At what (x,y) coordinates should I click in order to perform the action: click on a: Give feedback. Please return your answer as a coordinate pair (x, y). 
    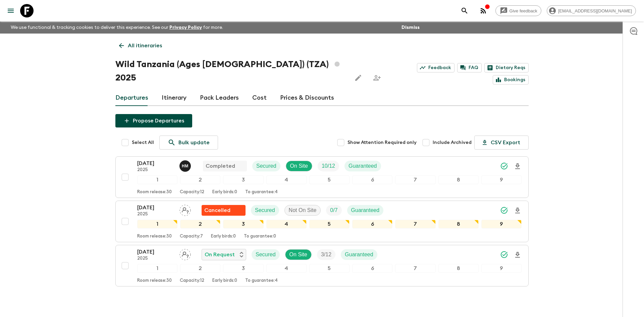
    Looking at the image, I should click on (518, 11).